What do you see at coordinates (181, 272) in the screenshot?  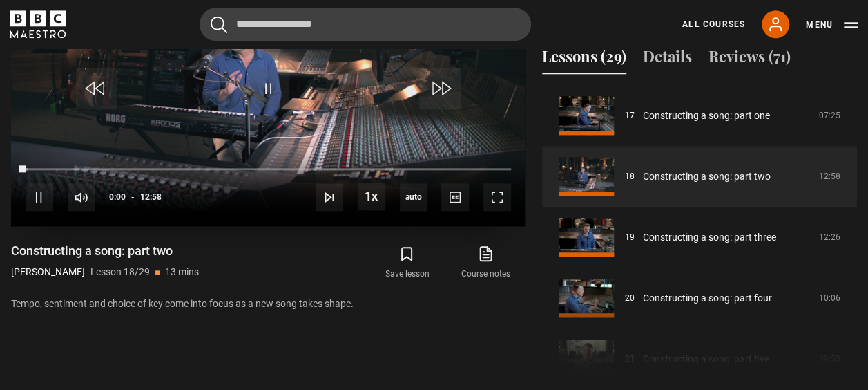 I see `p: 13 mins` at bounding box center [181, 272].